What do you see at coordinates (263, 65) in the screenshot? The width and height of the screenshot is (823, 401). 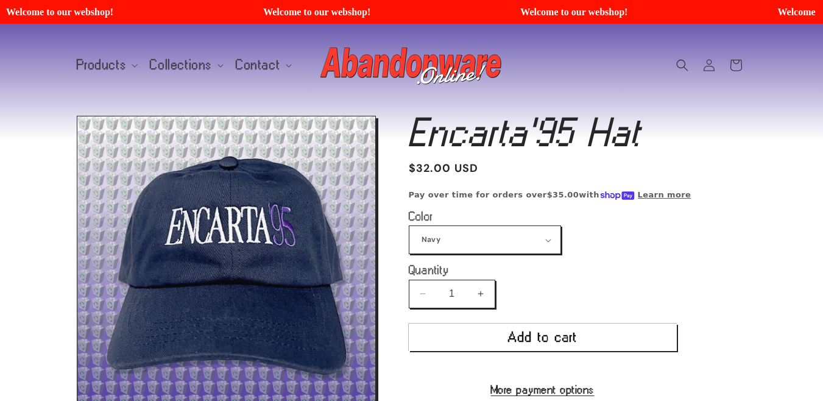 I see `summary: Contact` at bounding box center [263, 65].